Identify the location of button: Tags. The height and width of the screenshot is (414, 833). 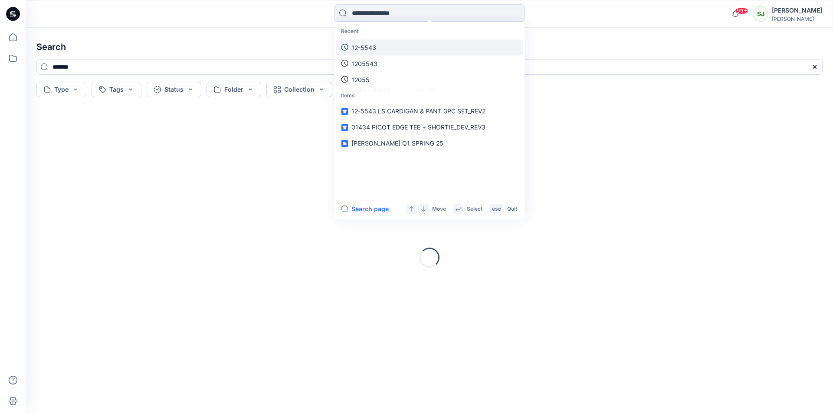
(116, 89).